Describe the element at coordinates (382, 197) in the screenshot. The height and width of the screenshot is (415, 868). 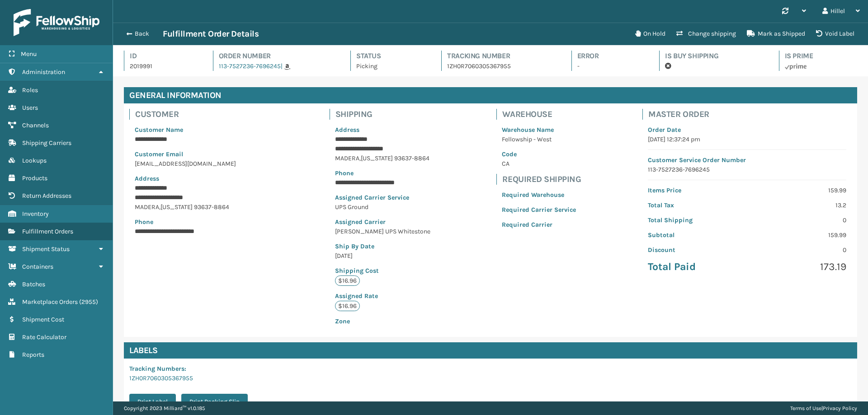
I see `p: Assigned Carrier Service` at that location.